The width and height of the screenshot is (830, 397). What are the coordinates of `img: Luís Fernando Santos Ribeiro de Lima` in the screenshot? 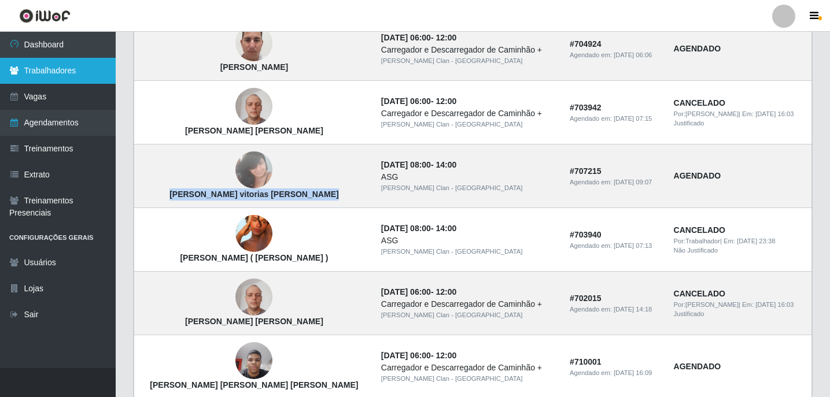 It's located at (254, 361).